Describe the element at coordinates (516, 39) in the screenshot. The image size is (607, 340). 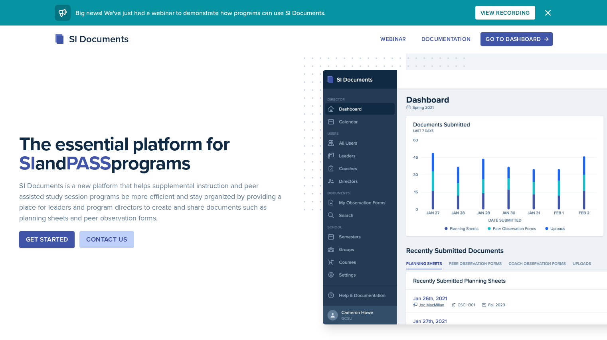
I see `div: Go to Dashboard` at that location.